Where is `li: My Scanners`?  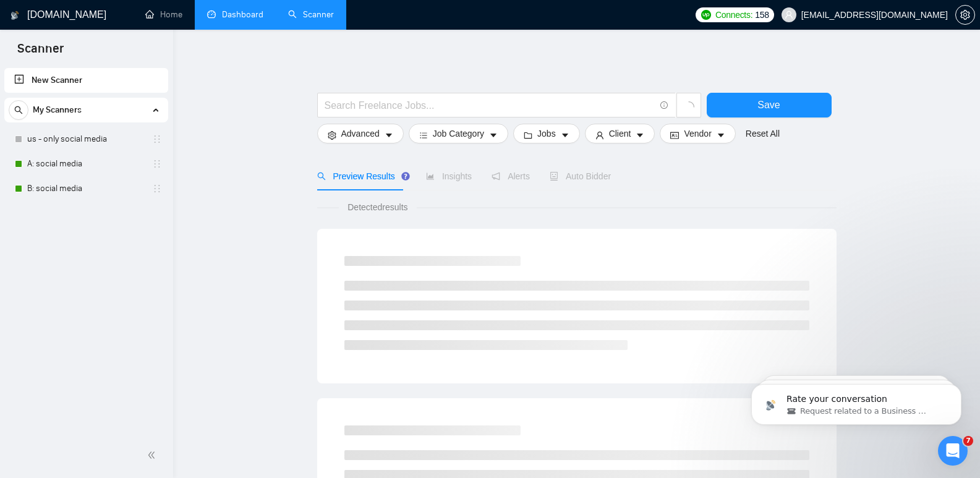 li: My Scanners is located at coordinates (86, 149).